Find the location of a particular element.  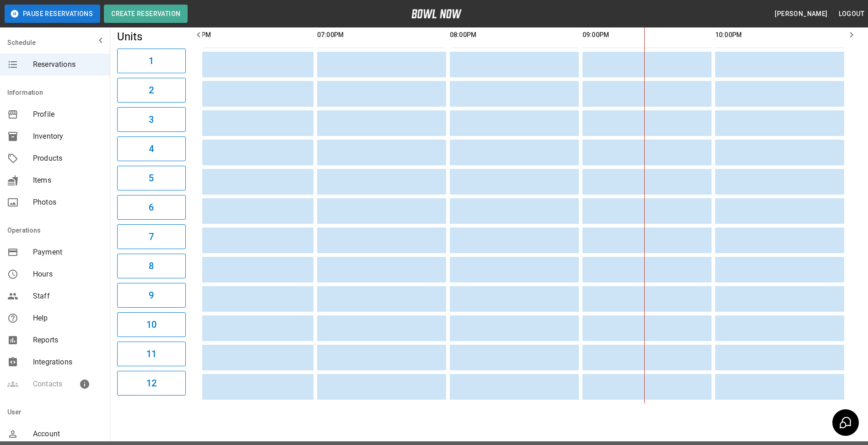

span: Hours is located at coordinates (68, 274).